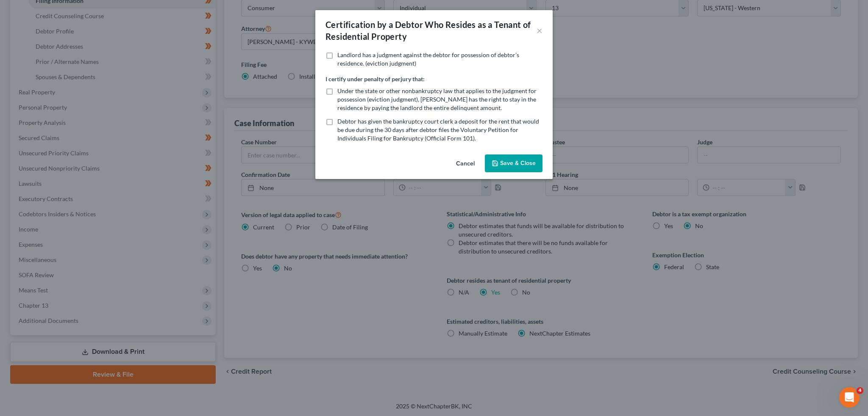 This screenshot has height=416, width=868. What do you see at coordinates (439, 129) in the screenshot?
I see `span: Debtor has given the bankruptcy court clerk a deposit for the rent that would be due during the 3...` at bounding box center [439, 129].